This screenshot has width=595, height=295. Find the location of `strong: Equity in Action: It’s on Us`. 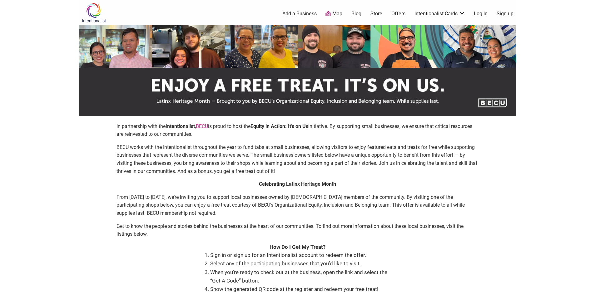

strong: Equity in Action: It’s on Us is located at coordinates (279, 126).